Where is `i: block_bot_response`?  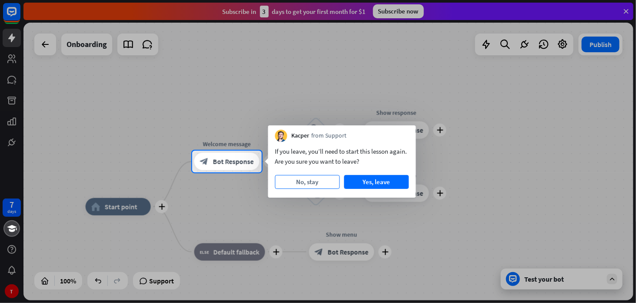 i: block_bot_response is located at coordinates (204, 161).